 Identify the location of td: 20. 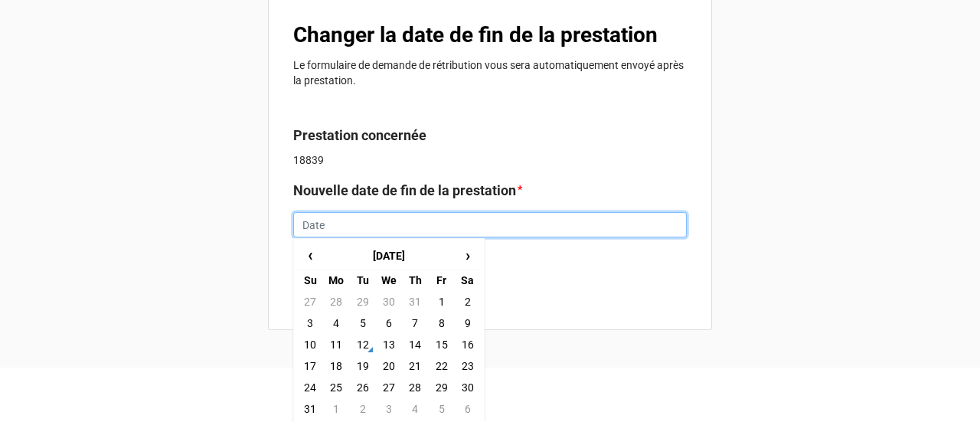
(389, 366).